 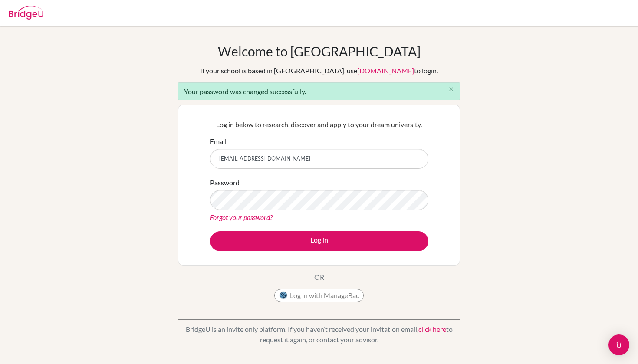 What do you see at coordinates (242, 217) in the screenshot?
I see `a: Forgot your password?` at bounding box center [242, 217].